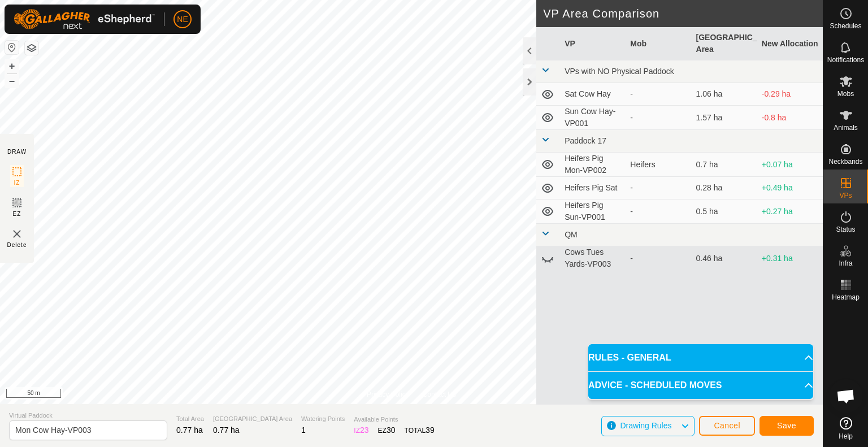 Image resolution: width=868 pixels, height=447 pixels. Describe the element at coordinates (790, 211) in the screenshot. I see `td: +0.27 ha` at that location.